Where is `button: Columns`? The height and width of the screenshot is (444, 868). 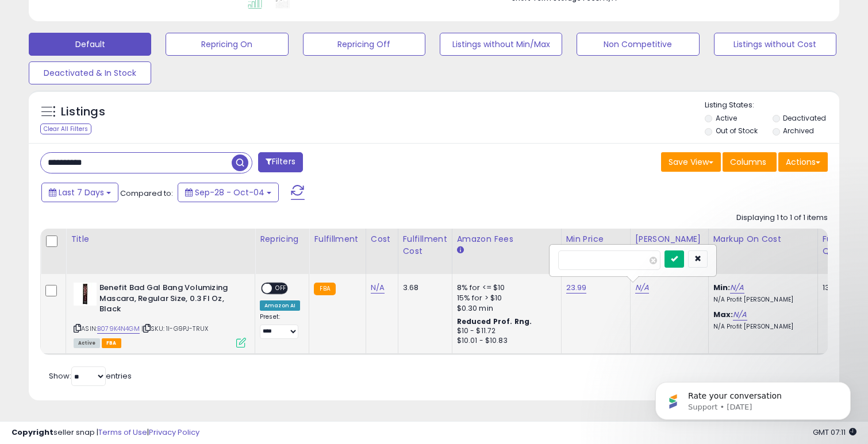 button: Columns is located at coordinates (749, 162).